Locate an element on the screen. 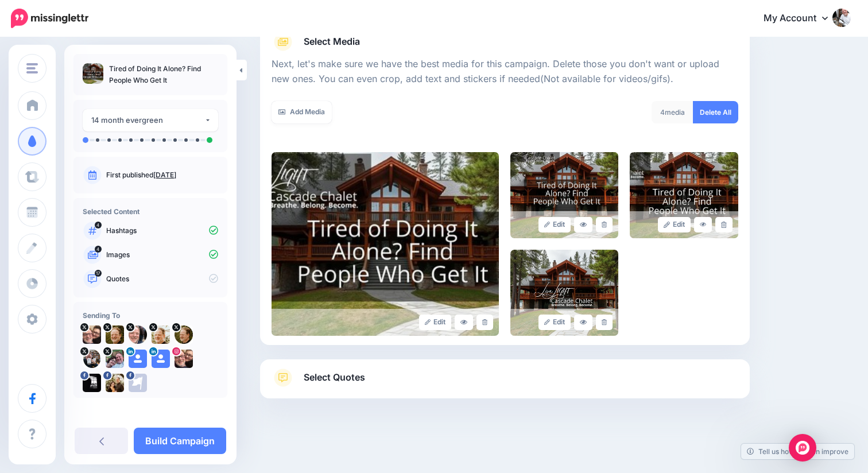 This screenshot has height=473, width=868. img: 8016e476cb131045fb831ebb6dd4ad03_large.jpg is located at coordinates (385, 244).